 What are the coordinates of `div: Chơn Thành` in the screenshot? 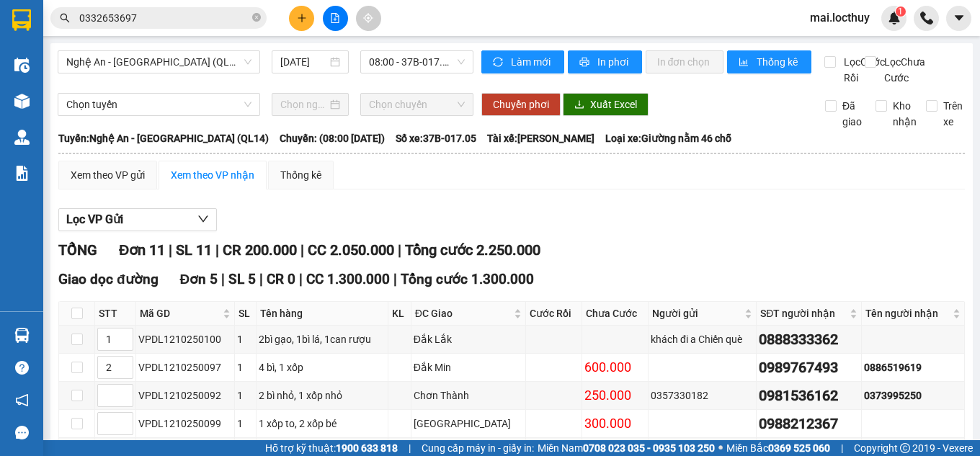 It's located at (469, 395).